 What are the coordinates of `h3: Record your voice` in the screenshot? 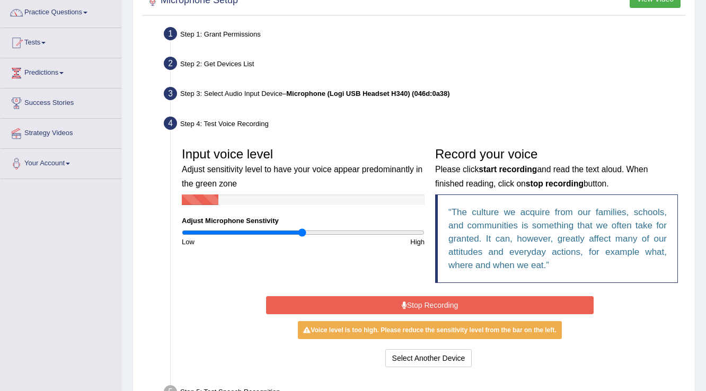 It's located at (556, 168).